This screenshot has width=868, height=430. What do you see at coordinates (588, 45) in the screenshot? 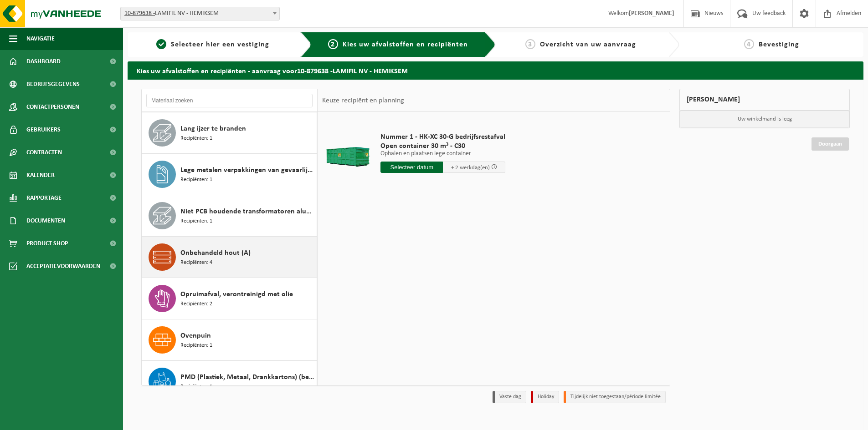
I see `span: Overzicht van uw aanvraag` at bounding box center [588, 45].